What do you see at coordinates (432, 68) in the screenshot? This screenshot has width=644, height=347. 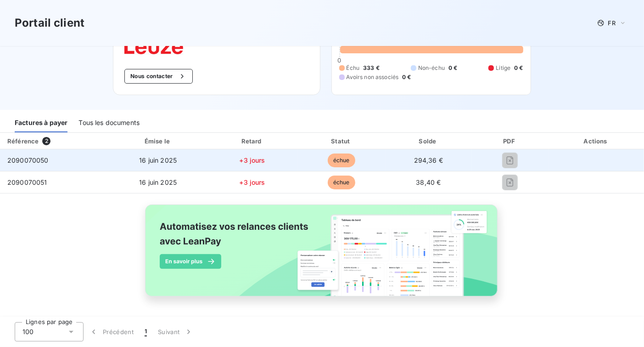 I see `span: Non-échu` at bounding box center [432, 68].